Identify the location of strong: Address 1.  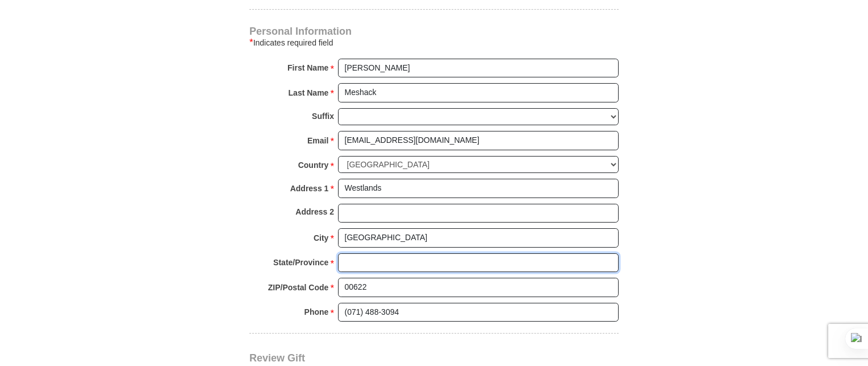
(310, 188).